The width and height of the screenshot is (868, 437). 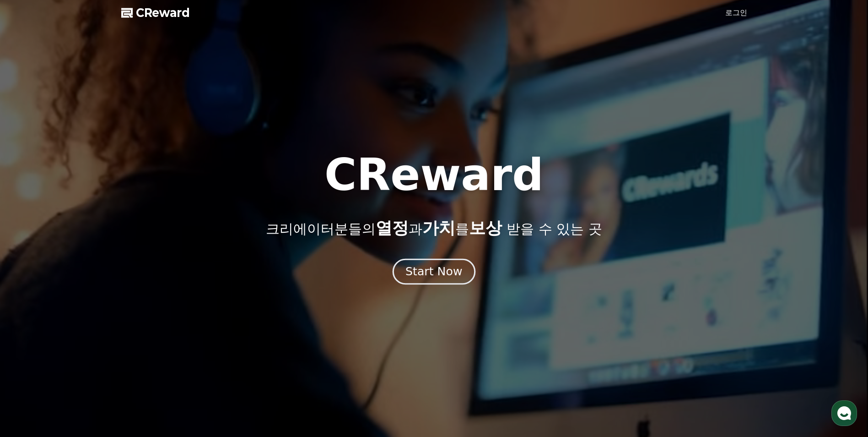 What do you see at coordinates (736, 13) in the screenshot?
I see `a: 로그인` at bounding box center [736, 13].